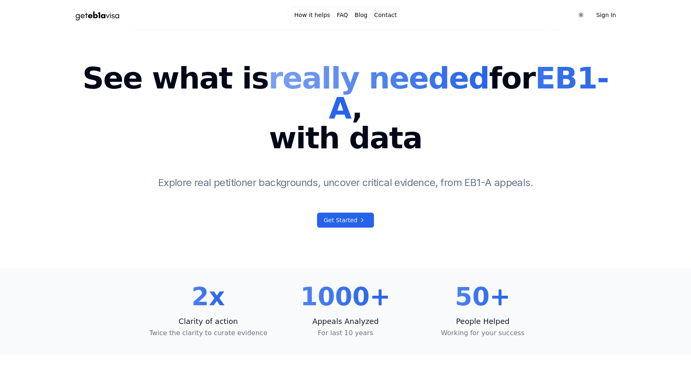  I want to click on span: 1000+, so click(345, 296).